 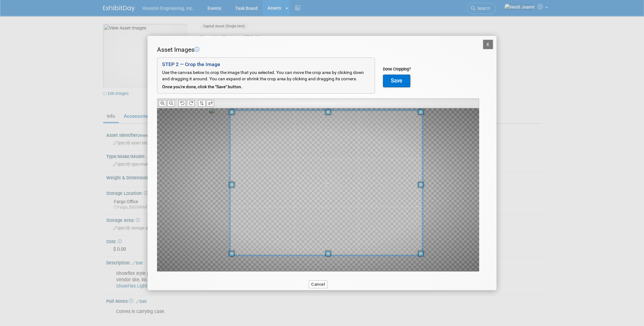 I want to click on button: Zoom Out, so click(x=171, y=103).